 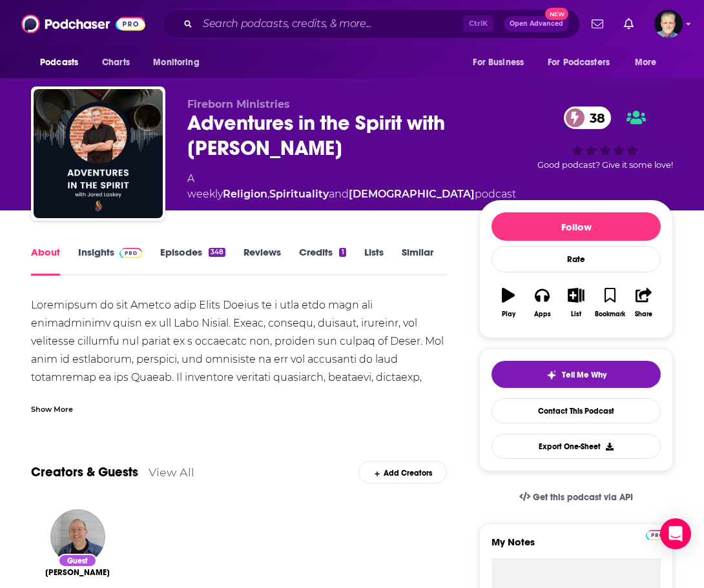 What do you see at coordinates (109, 261) in the screenshot?
I see `a: InsightsPodchaser Pro` at bounding box center [109, 261].